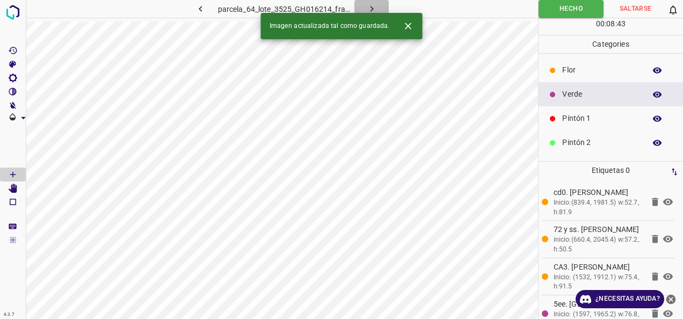 The width and height of the screenshot is (683, 319). Describe the element at coordinates (620, 299) in the screenshot. I see `a: ¿Necesitas ayuda?` at that location.